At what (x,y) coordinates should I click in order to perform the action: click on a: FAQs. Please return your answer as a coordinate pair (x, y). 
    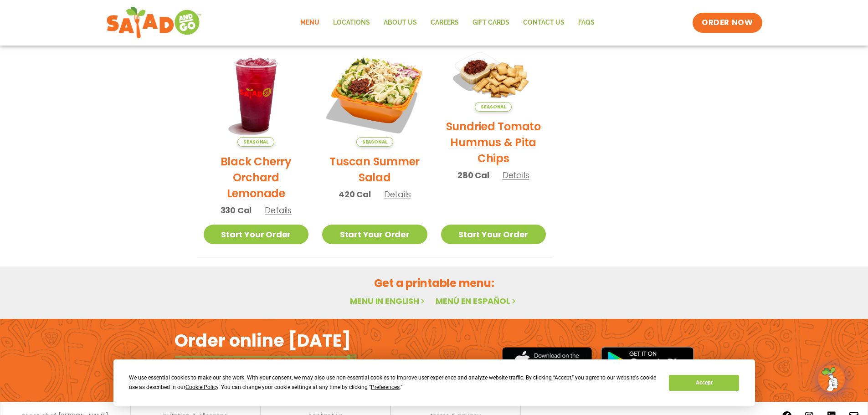
    Looking at the image, I should click on (586, 23).